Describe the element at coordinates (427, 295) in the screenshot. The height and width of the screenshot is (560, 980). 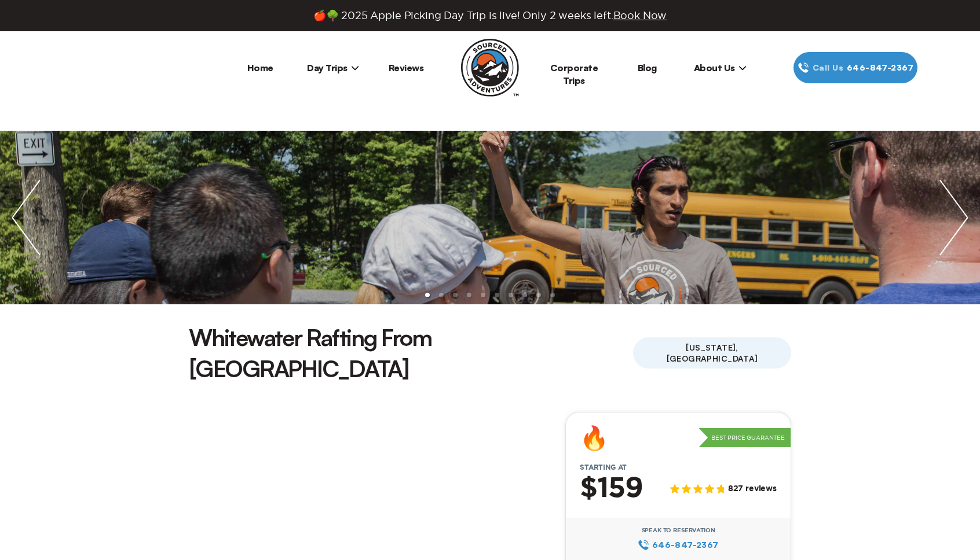
I see `li: slide item 1` at that location.